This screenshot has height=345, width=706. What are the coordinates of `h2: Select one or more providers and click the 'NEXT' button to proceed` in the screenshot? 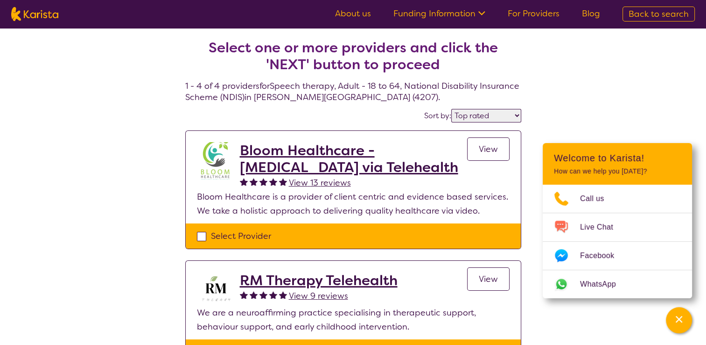 It's located at (353, 56).